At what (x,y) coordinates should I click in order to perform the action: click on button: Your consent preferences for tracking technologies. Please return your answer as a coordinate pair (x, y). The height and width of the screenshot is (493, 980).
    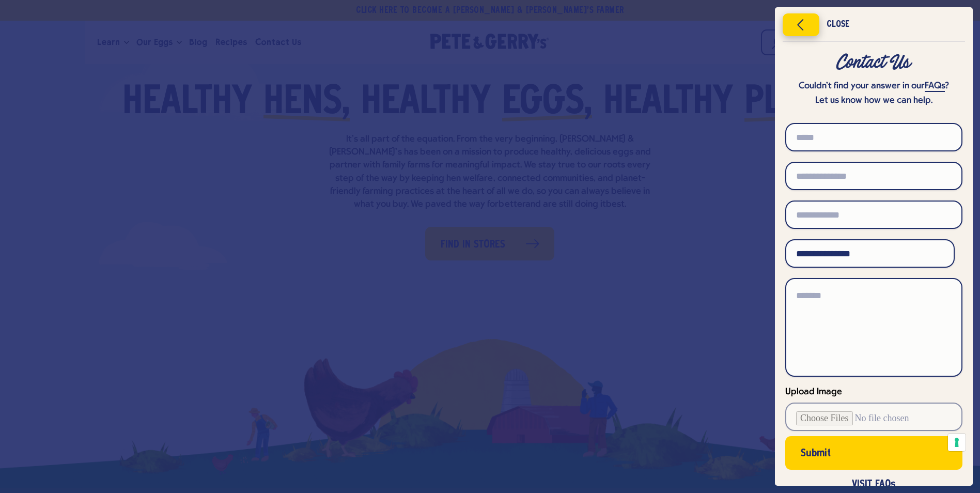
    Looking at the image, I should click on (957, 442).